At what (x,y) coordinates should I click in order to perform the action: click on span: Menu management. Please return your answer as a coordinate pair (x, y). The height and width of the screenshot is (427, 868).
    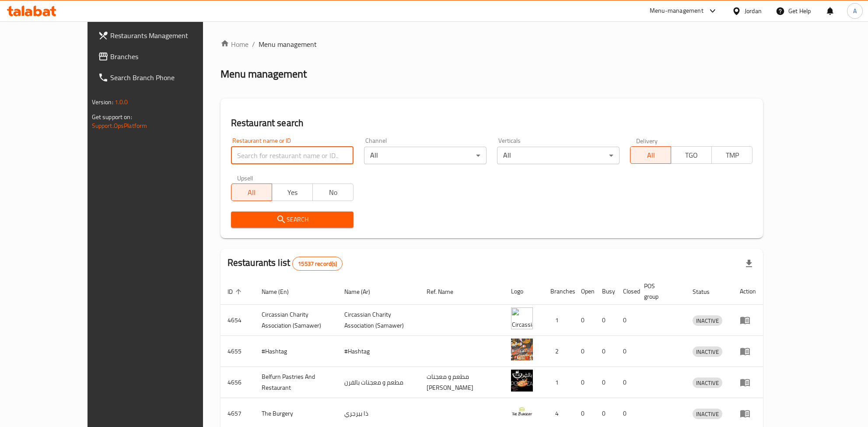
    Looking at the image, I should click on (287, 44).